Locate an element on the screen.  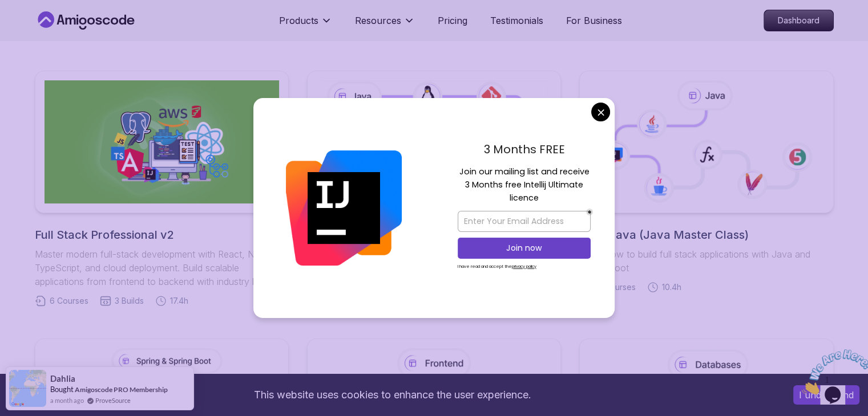
p: Master modern full-stack development with React, Node.js, TypeScript, and cloud deployment. Build... is located at coordinates (161, 268).